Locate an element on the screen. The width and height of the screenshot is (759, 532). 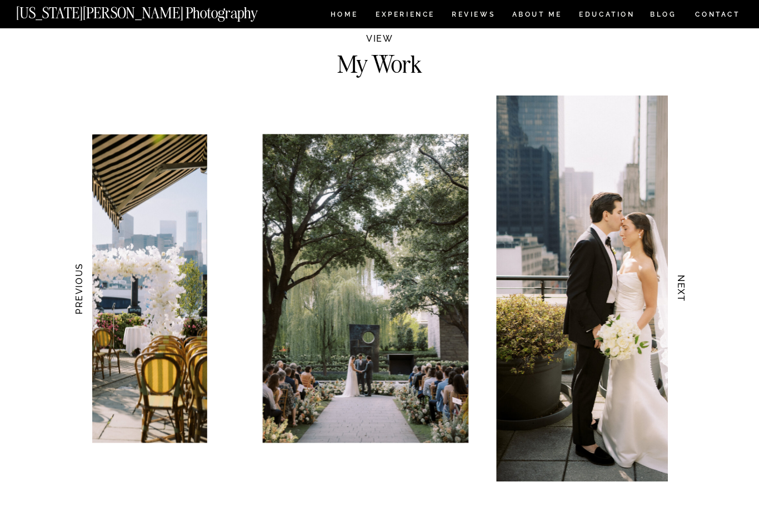
a: REVIEWS is located at coordinates (473, 16).